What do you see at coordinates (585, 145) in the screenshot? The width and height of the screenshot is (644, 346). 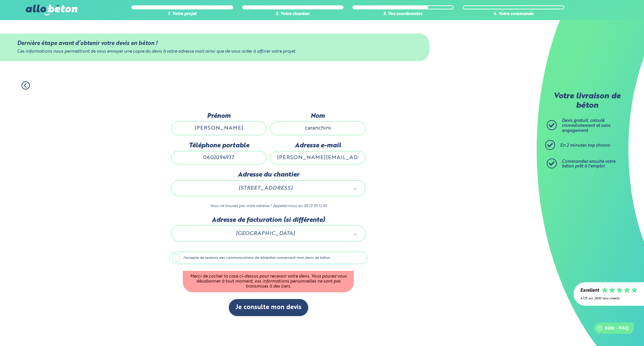 I see `span: En 2 minutes top chrono` at bounding box center [585, 145].